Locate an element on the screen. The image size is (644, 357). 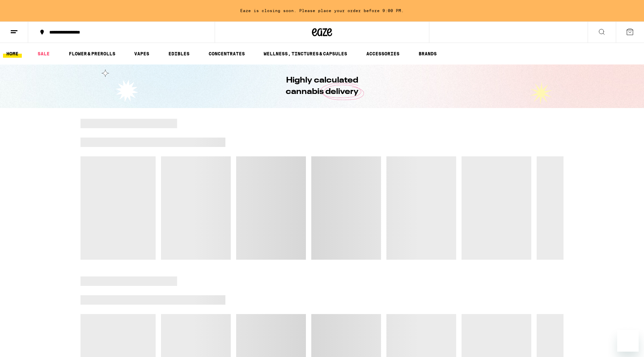
a: FLOWER & PREROLLS is located at coordinates (92, 54).